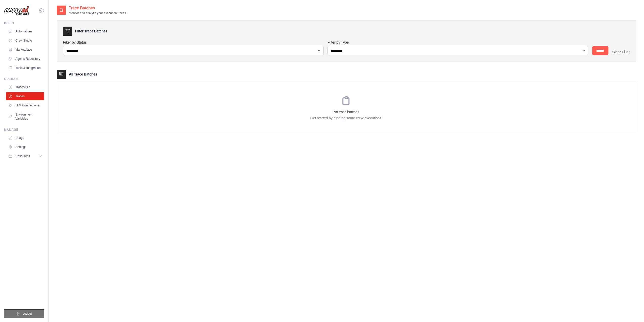 This screenshot has width=644, height=322. Describe the element at coordinates (97, 8) in the screenshot. I see `h2: Trace Batches` at that location.